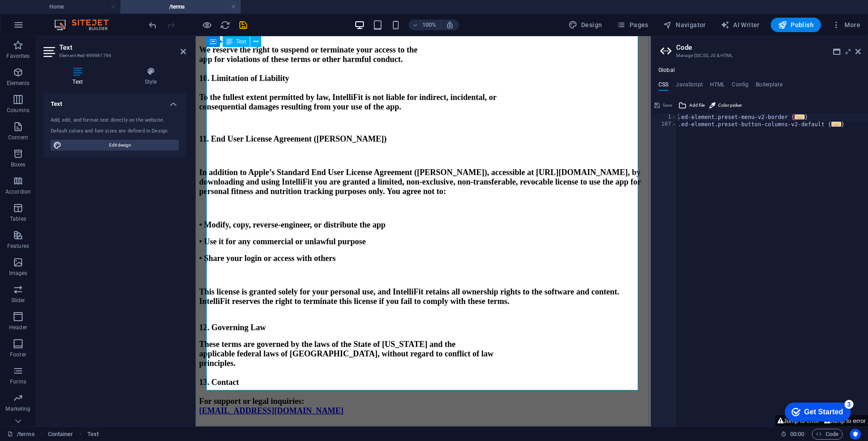  What do you see at coordinates (213, 260) in the screenshot?
I see `span: This license is granted solely for your personal use, and IntelliFit retains all ownership rights...` at bounding box center [213, 260].